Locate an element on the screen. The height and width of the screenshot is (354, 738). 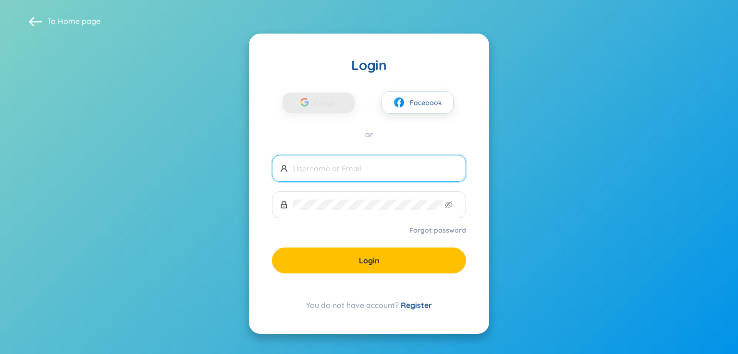
button: Login is located at coordinates (369, 261).